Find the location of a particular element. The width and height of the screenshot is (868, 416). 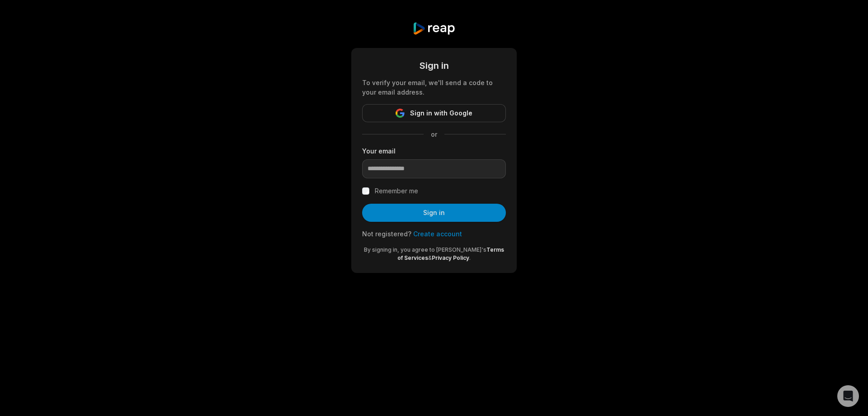

img: reap is located at coordinates (434, 28).